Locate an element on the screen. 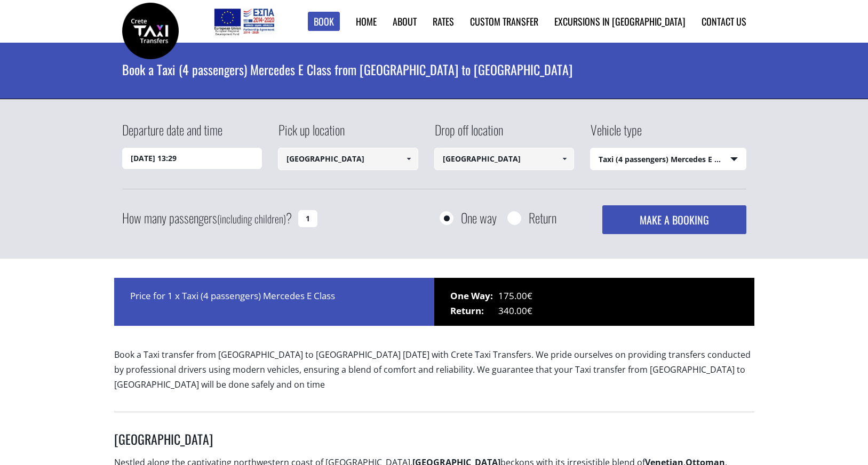 The image size is (868, 465). div: 175.00€ 340.00€ is located at coordinates (594, 301).